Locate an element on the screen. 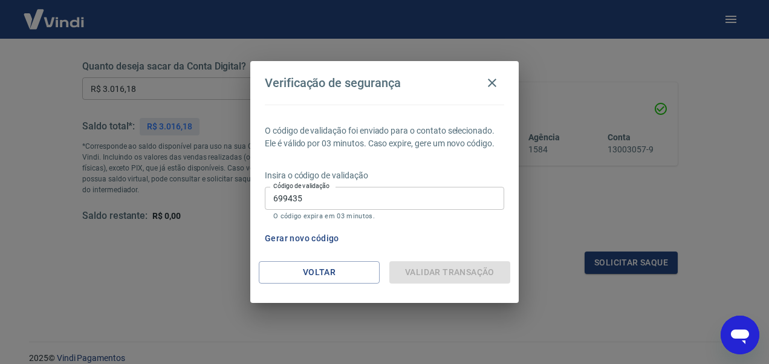  p: Insira o código de validação is located at coordinates (385, 175).